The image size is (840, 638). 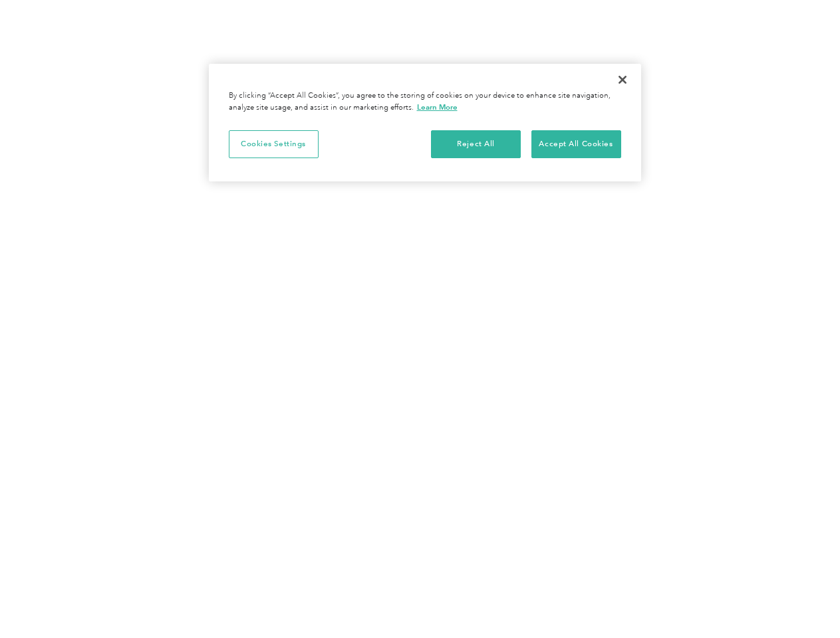 What do you see at coordinates (576, 144) in the screenshot?
I see `button: Accept All Cookies` at bounding box center [576, 144].